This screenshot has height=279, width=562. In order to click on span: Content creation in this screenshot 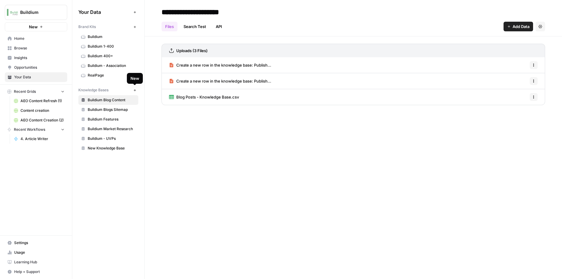, I will do `click(43, 111)`.